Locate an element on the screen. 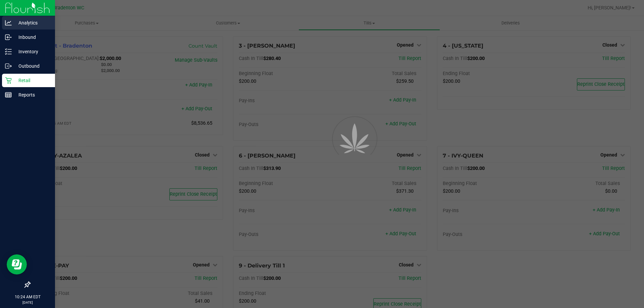 The height and width of the screenshot is (308, 644). inline-svg: Inbound is located at coordinates (8, 37).